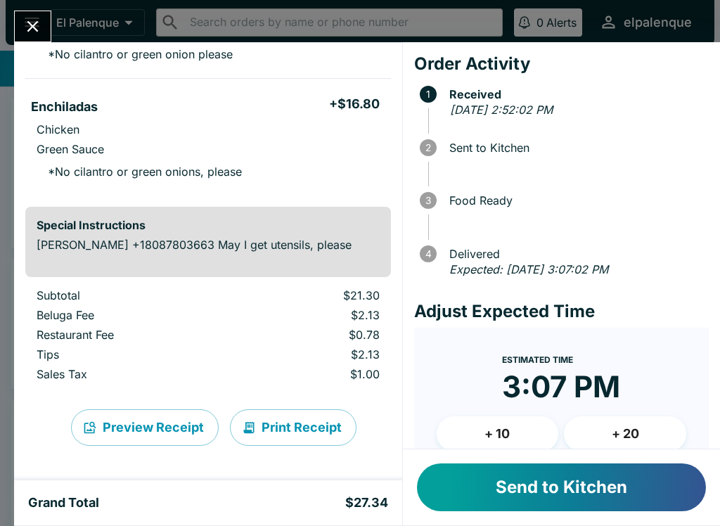 The height and width of the screenshot is (526, 720). Describe the element at coordinates (312, 335) in the screenshot. I see `p: $0.78` at that location.